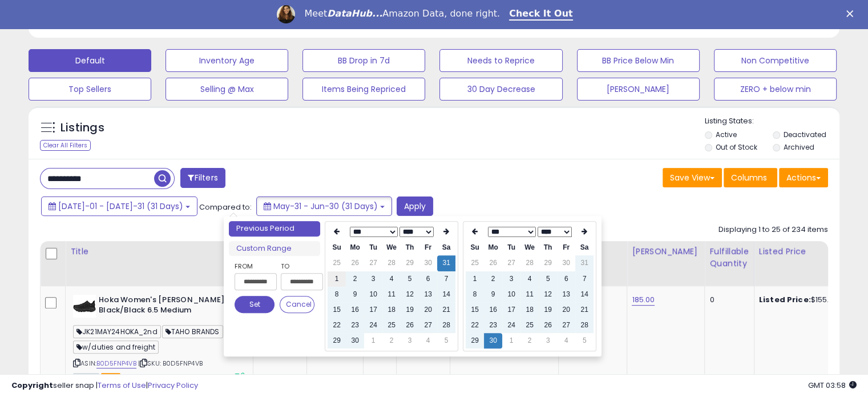 Image resolution: width=868 pixels, height=397 pixels. I want to click on label: Out of Stock, so click(736, 147).